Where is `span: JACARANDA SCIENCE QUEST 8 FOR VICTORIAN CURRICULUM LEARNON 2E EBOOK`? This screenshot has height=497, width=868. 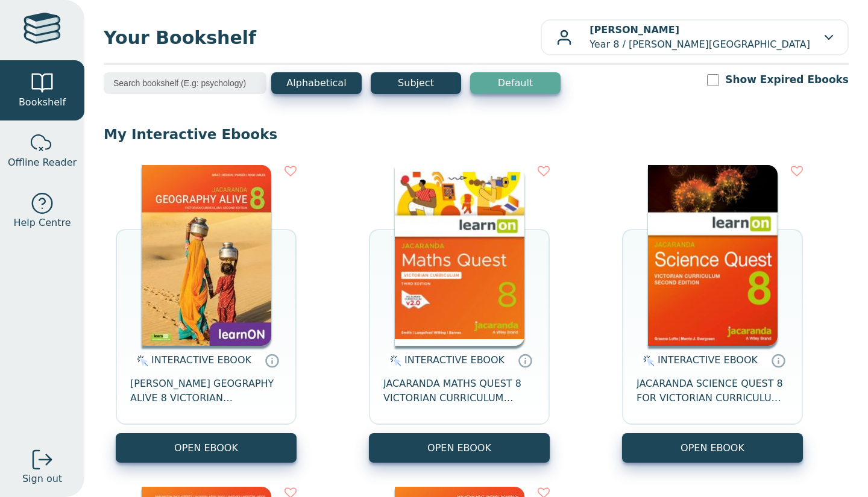
span: JACARANDA SCIENCE QUEST 8 FOR VICTORIAN CURRICULUM LEARNON 2E EBOOK is located at coordinates (712, 391).